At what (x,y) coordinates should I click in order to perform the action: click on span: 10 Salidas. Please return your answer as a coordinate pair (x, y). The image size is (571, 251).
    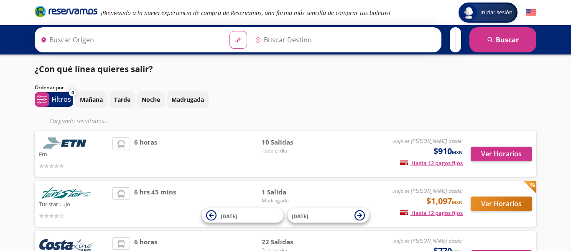
    Looking at the image, I should click on (291, 142).